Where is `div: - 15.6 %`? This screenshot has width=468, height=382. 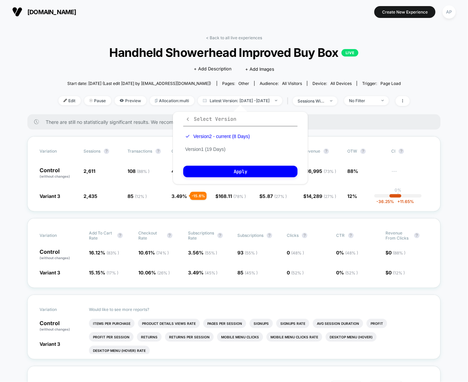
div: - 15.6 % is located at coordinates (198, 196).